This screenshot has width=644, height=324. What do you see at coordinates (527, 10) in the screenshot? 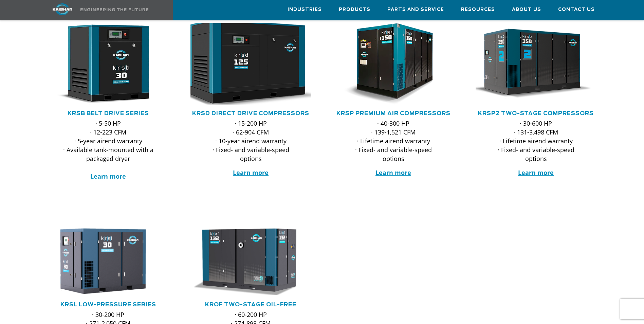
I see `span: About Us` at bounding box center [527, 10].